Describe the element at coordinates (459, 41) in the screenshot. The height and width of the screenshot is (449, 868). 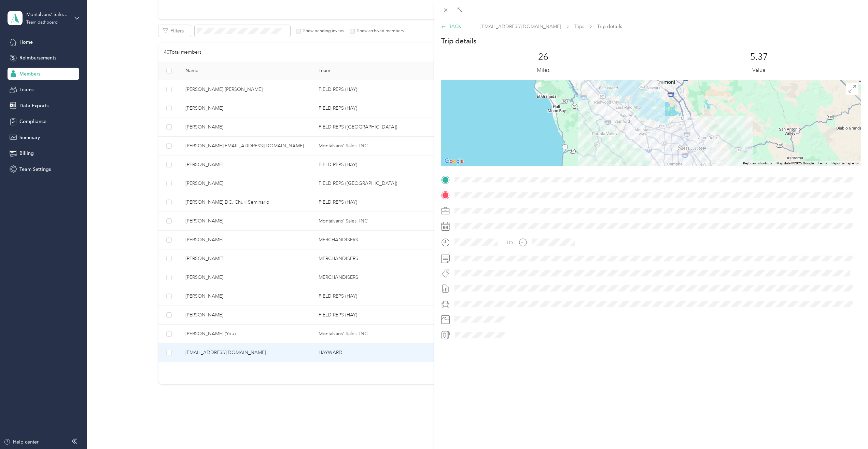
I see `p: Trip details` at that location.